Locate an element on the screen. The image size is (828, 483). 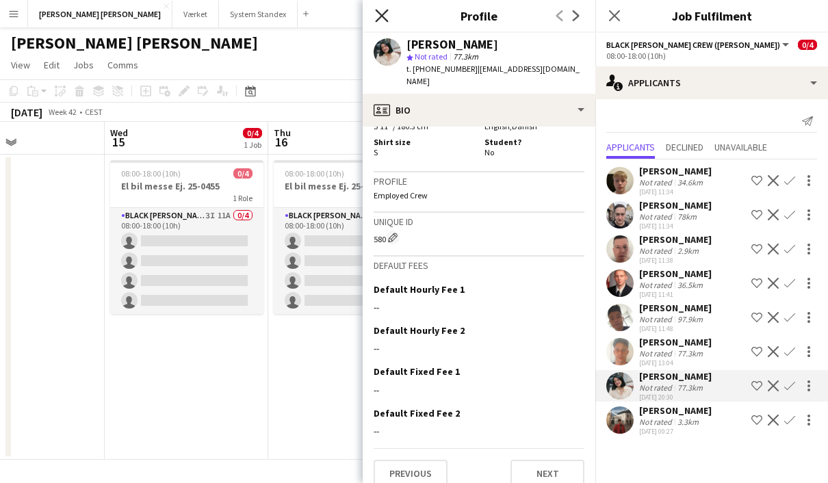
span: Applicants is located at coordinates (630, 147).